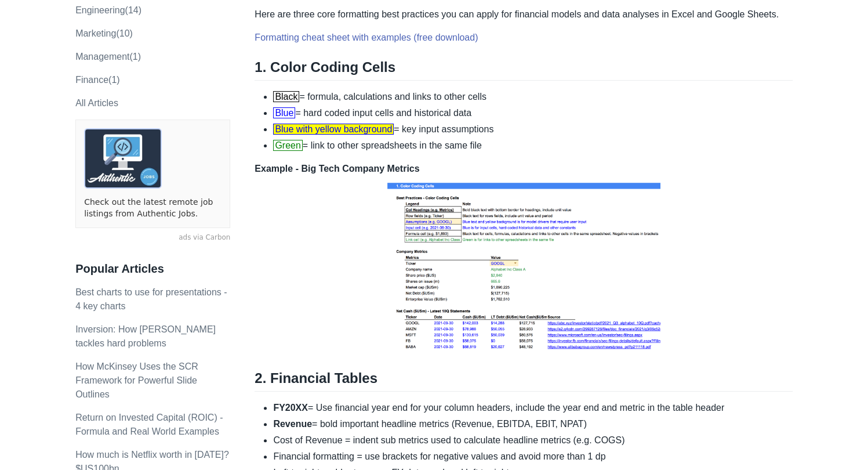  Describe the element at coordinates (533, 408) in the screenshot. I see `li: = Use financial year end for your column headers, include the year end and metric in the table he...` at that location.